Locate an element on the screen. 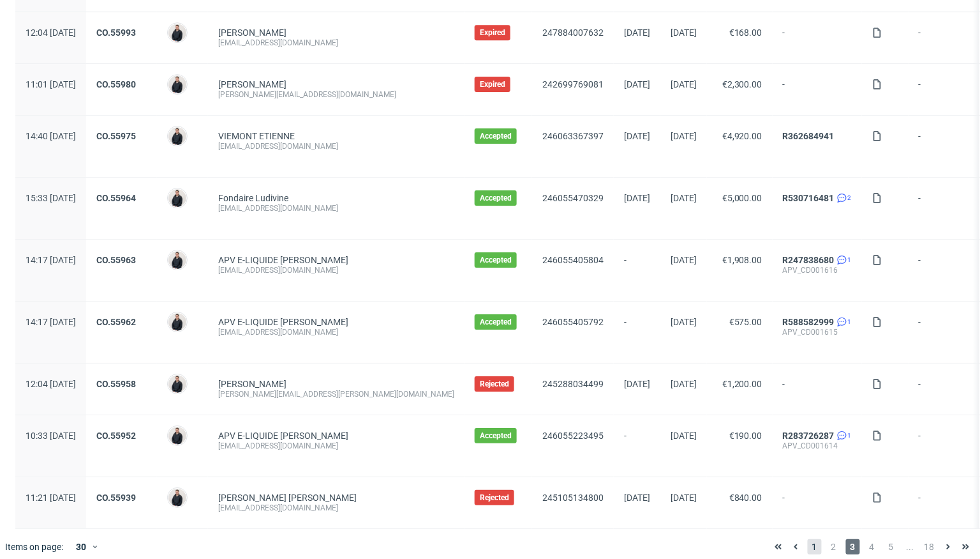 This screenshot has height=559, width=980. a: Fondaire Ludivine is located at coordinates (253, 198).